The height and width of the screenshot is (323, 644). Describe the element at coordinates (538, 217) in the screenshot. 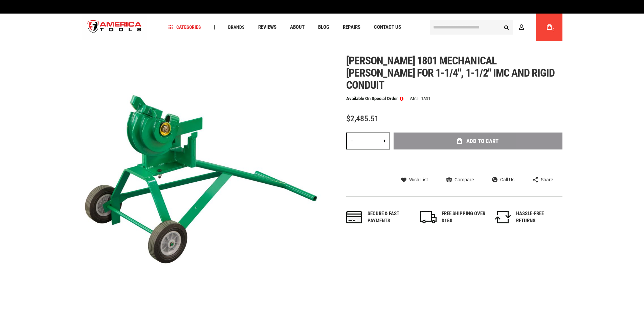

I see `div: HASSLE-FREE RETURNS` at that location.